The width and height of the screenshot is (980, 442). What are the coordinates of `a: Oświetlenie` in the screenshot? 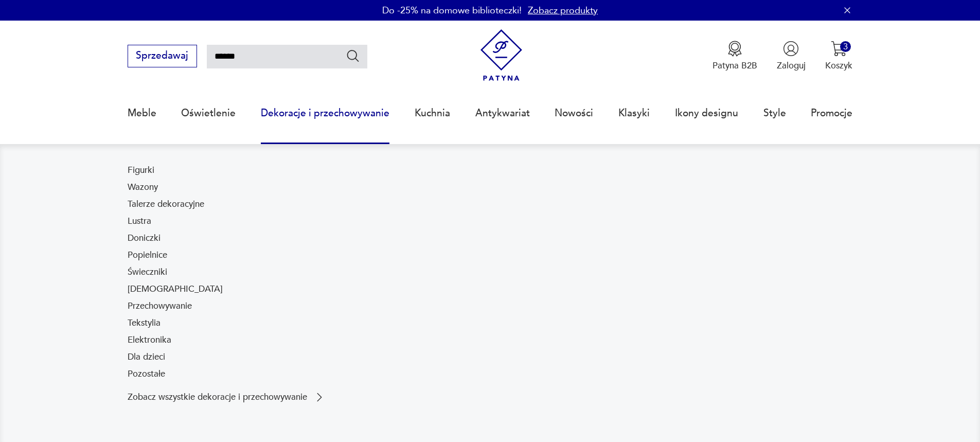 It's located at (208, 113).